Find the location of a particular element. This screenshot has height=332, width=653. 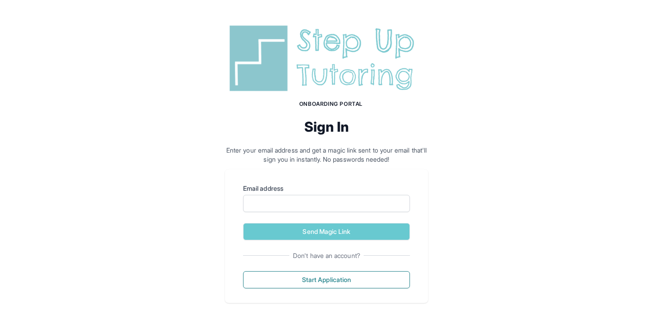

span: Don't have an account? is located at coordinates (327, 255).